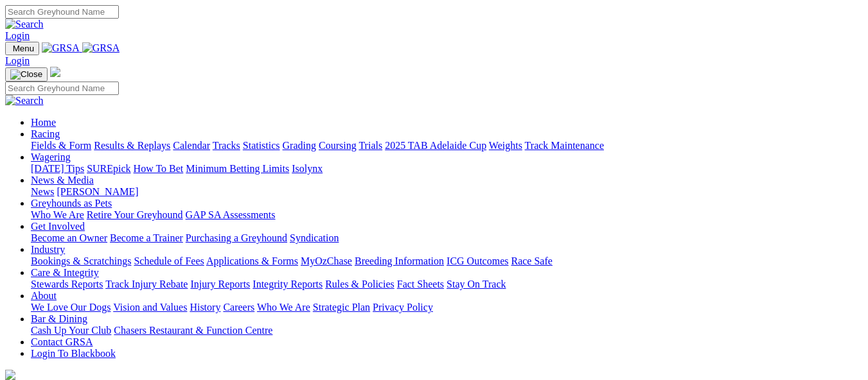  What do you see at coordinates (370, 145) in the screenshot?
I see `a: Trials` at bounding box center [370, 145].